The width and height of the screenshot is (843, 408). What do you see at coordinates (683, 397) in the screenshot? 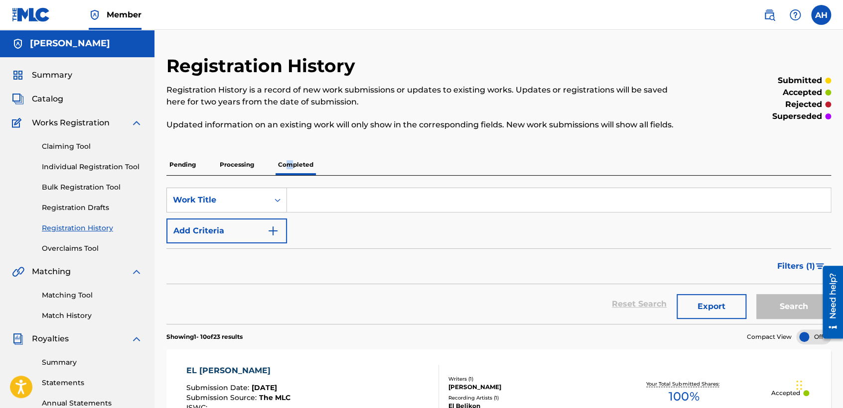
I see `span: 100 %` at bounding box center [683, 397].